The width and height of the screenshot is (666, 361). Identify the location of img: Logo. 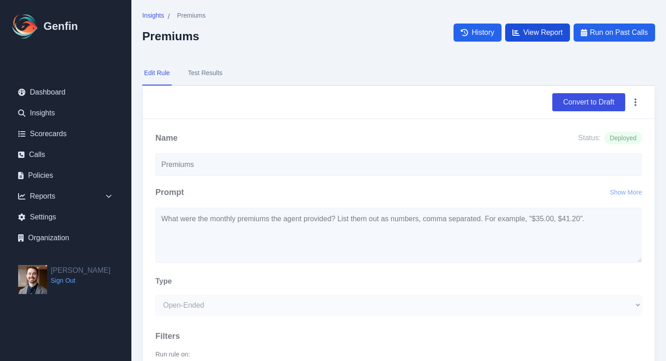
(25, 26).